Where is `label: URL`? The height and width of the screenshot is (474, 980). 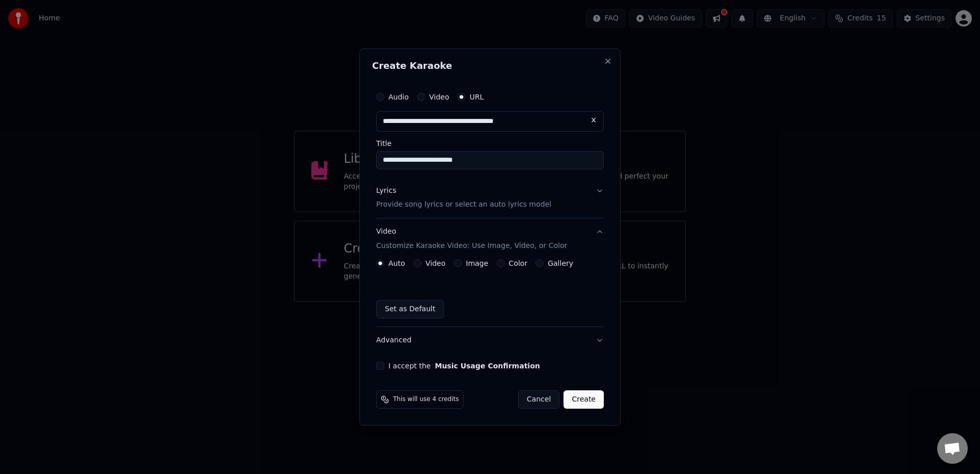
label: URL is located at coordinates (476, 97).